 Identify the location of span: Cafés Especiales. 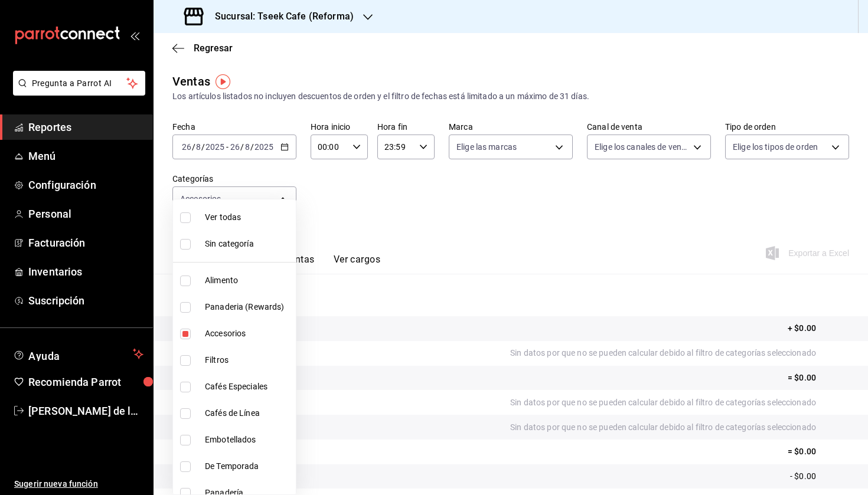
(248, 387).